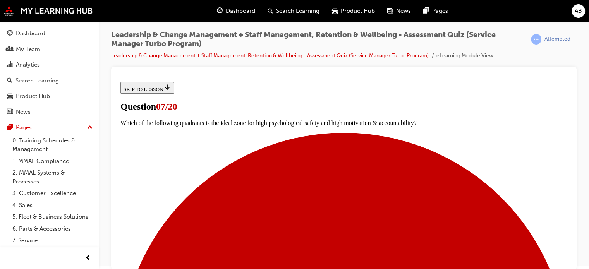 The width and height of the screenshot is (589, 269). I want to click on li: eLearning Module View, so click(465, 56).